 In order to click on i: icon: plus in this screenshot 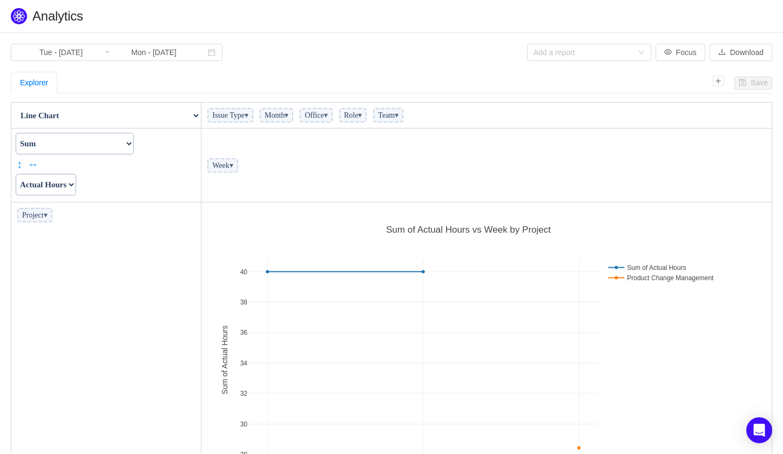, I will do `click(718, 81)`.